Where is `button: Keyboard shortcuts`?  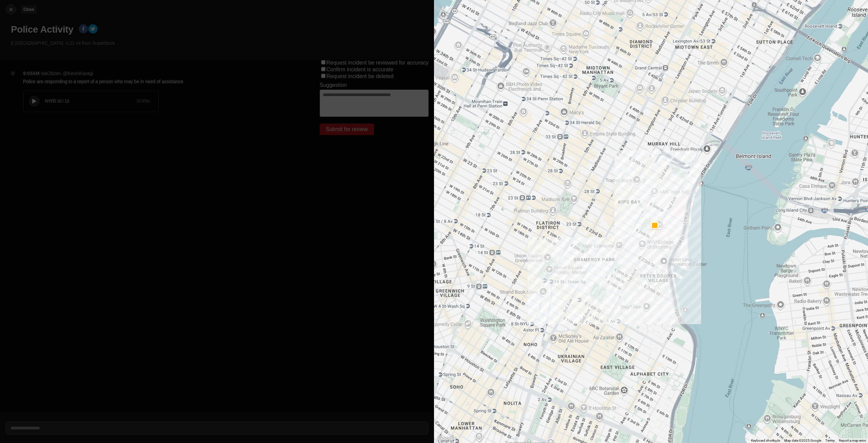 button: Keyboard shortcuts is located at coordinates (766, 441).